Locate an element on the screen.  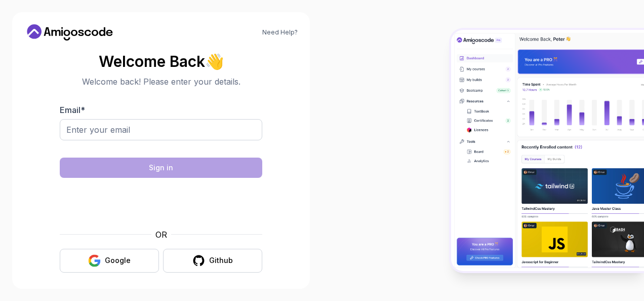
p: OR is located at coordinates (161, 235).